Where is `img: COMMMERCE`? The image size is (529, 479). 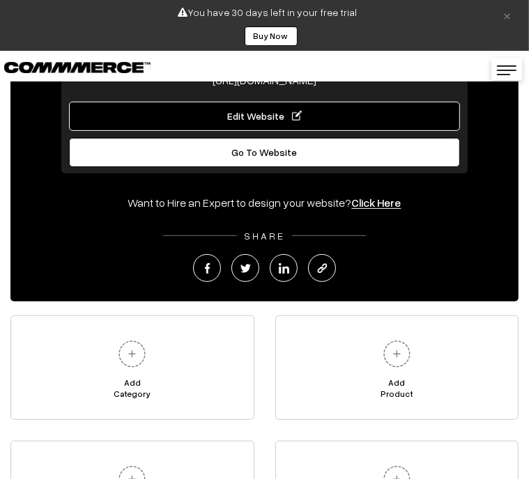 img: COMMMERCE is located at coordinates (77, 67).